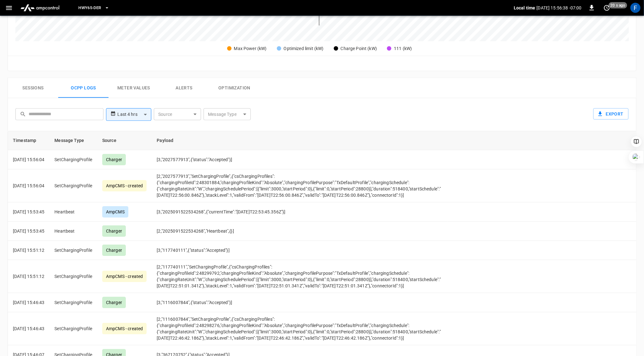  I want to click on button: Sessions, so click(33, 88).